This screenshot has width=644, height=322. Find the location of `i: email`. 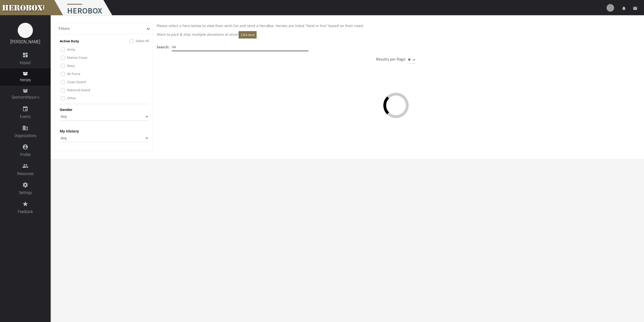

i: email is located at coordinates (635, 9).